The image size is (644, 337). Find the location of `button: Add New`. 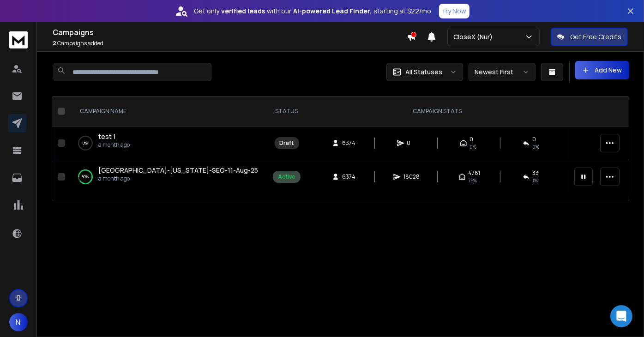

button: Add New is located at coordinates (602, 70).